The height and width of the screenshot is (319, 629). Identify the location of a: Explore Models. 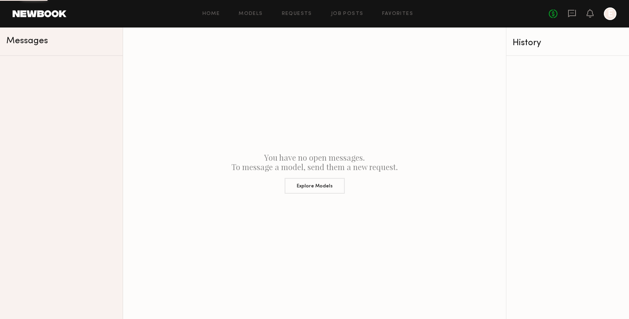
(314, 183).